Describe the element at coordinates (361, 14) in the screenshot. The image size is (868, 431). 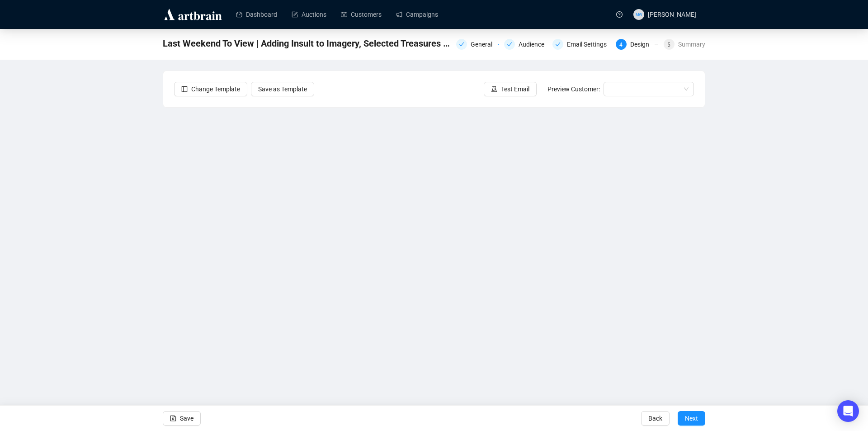
I see `a: Customers` at that location.